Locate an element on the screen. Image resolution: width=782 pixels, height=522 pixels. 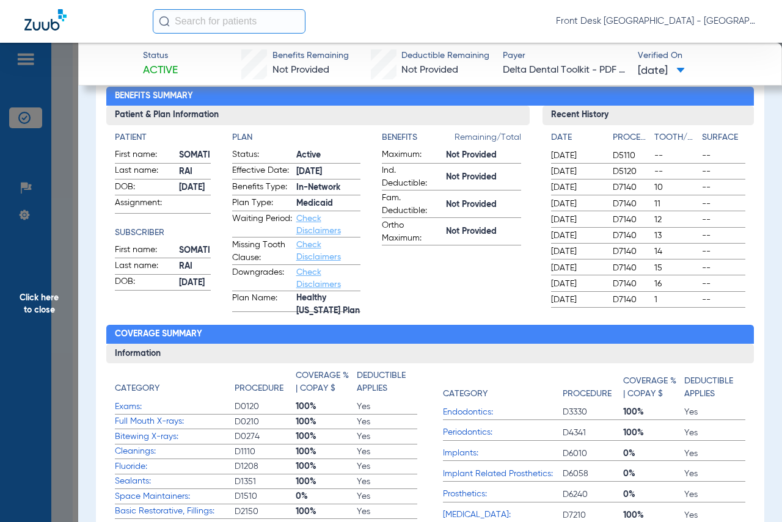
span: D0274 is located at coordinates (265, 437).